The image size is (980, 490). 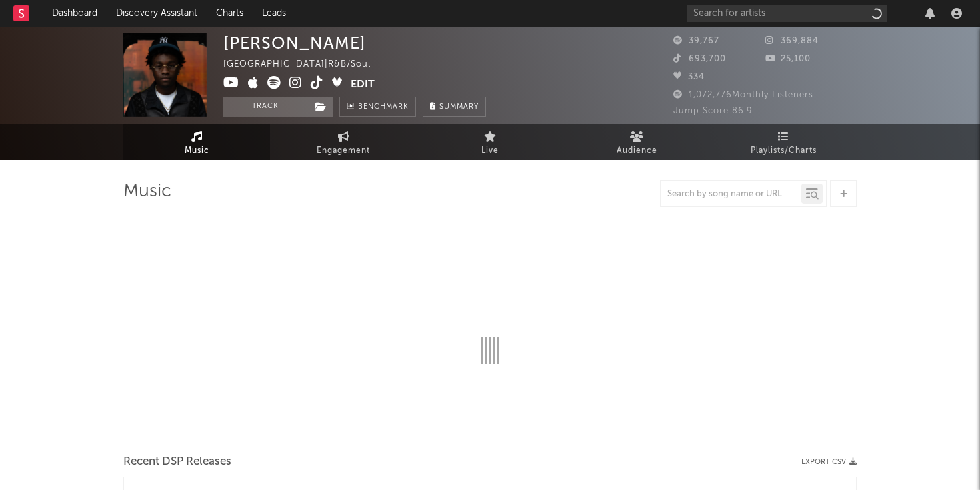 I want to click on input: Search for artists, so click(x=787, y=14).